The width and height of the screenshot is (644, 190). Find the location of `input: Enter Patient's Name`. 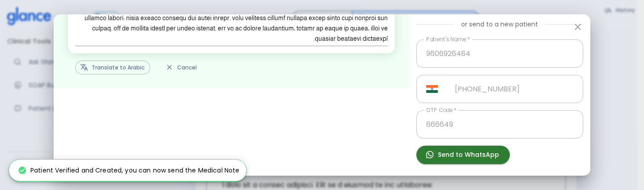

input: Enter Patient's Name is located at coordinates (499, 53).